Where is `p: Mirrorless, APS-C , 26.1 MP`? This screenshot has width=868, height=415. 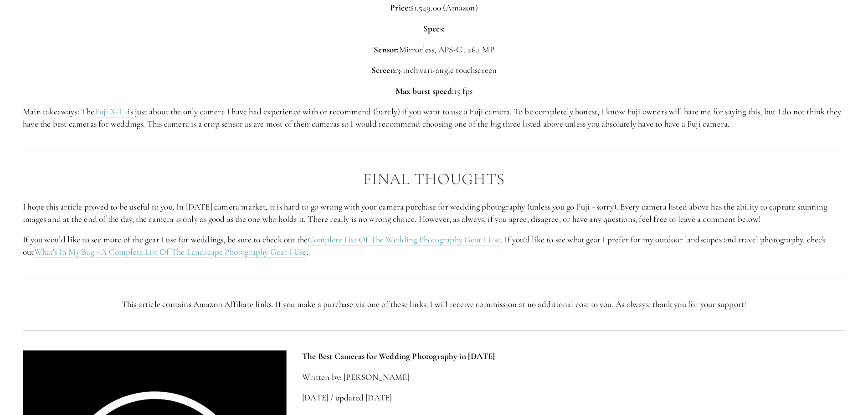 p: Mirrorless, APS-C , 26.1 MP is located at coordinates (433, 50).